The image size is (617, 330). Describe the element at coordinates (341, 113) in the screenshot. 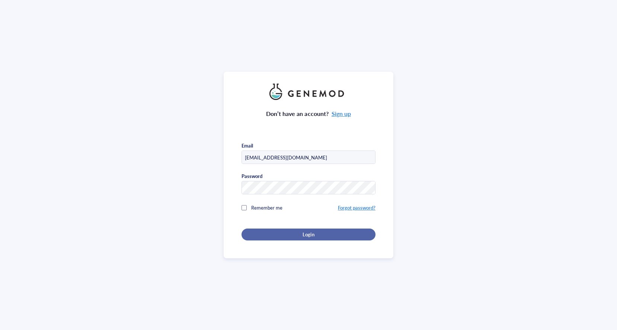

I see `a: Sign up` at that location.